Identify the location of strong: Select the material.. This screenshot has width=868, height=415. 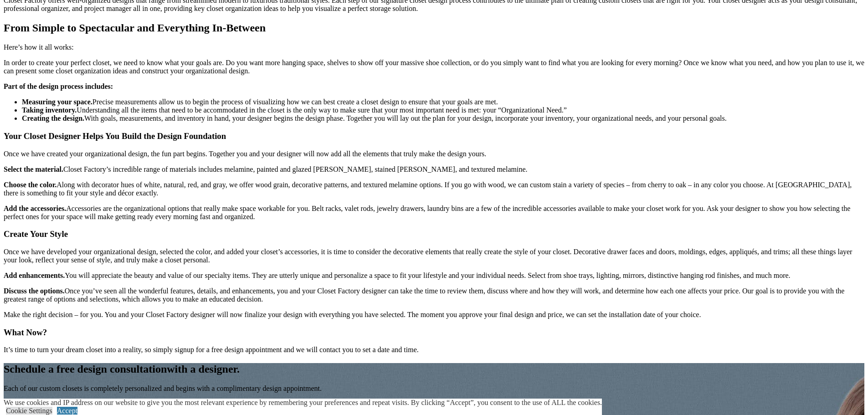
(33, 169).